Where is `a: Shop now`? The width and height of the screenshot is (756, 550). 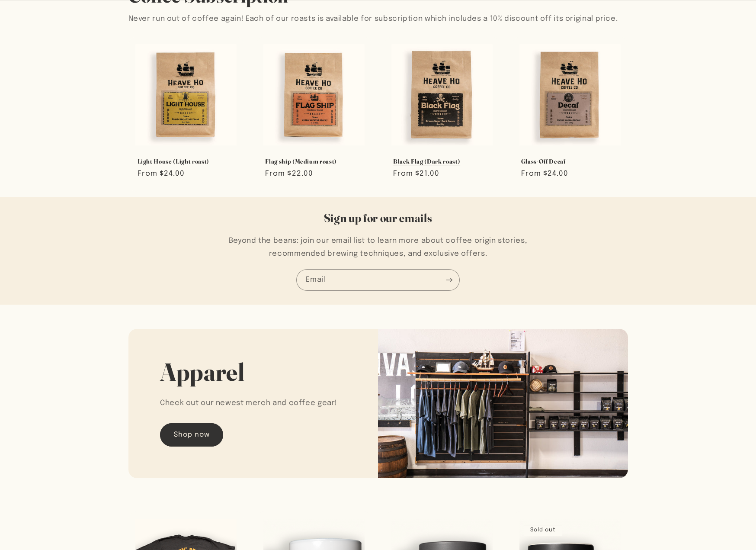
a: Shop now is located at coordinates (192, 434).